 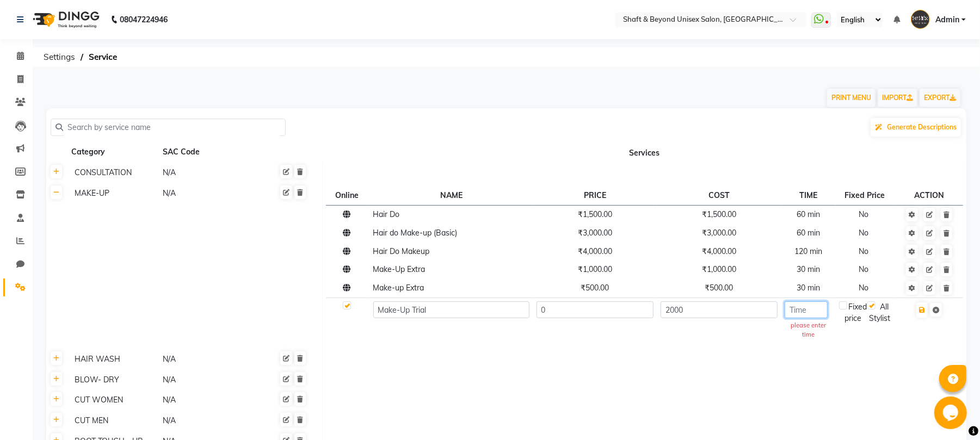 What do you see at coordinates (948, 19) in the screenshot?
I see `span: Admin` at bounding box center [948, 19].